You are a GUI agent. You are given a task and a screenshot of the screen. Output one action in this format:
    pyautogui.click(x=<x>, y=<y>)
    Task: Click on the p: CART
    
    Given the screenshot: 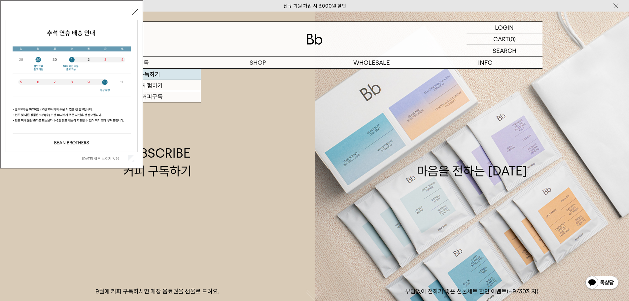 What is the action you would take?
    pyautogui.click(x=501, y=39)
    